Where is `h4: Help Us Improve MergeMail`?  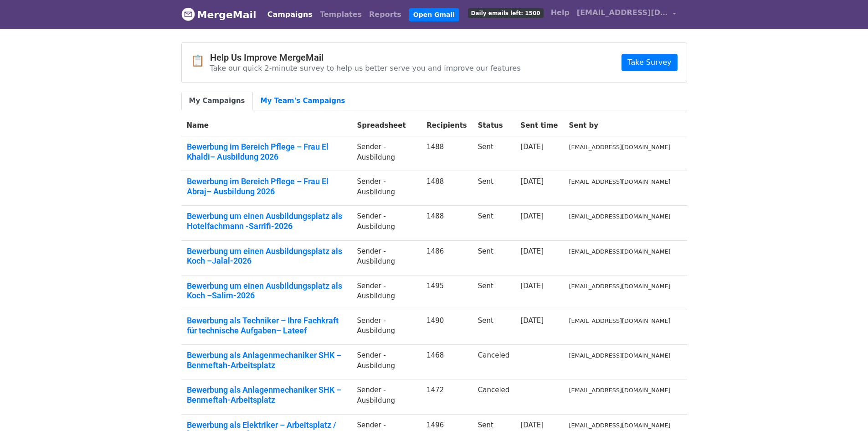
h4: Help Us Improve MergeMail is located at coordinates (366, 57).